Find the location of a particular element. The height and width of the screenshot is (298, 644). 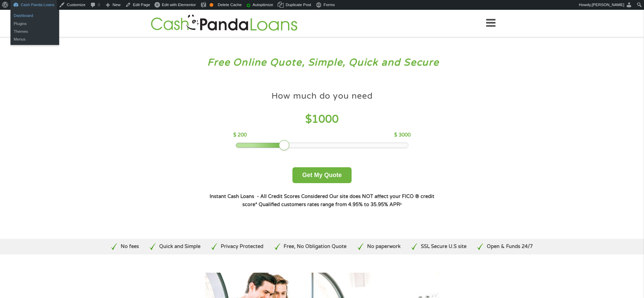

p: No paperwork is located at coordinates (384, 247).